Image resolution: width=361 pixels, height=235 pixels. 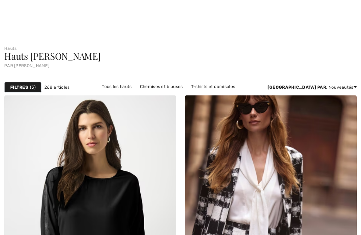 What do you see at coordinates (136, 96) in the screenshot?
I see `a: Ensembles` at bounding box center [136, 96].